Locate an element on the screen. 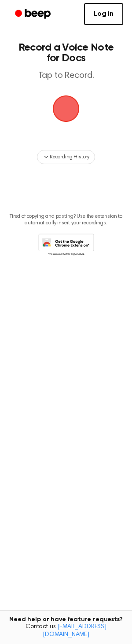 Image resolution: width=132 pixels, height=644 pixels. button: Recording History is located at coordinates (66, 157).